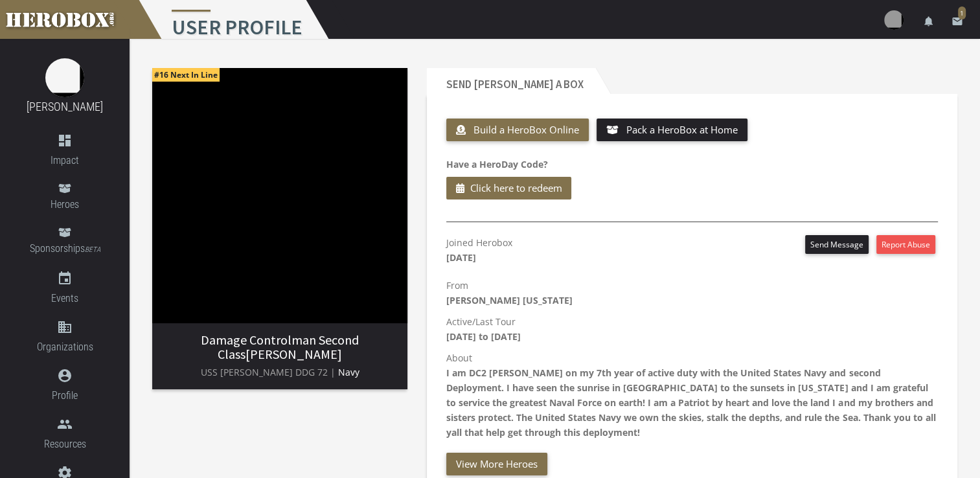 Image resolution: width=980 pixels, height=478 pixels. What do you see at coordinates (280, 346) in the screenshot?
I see `span: Damage Controlman Second Class` at bounding box center [280, 346].